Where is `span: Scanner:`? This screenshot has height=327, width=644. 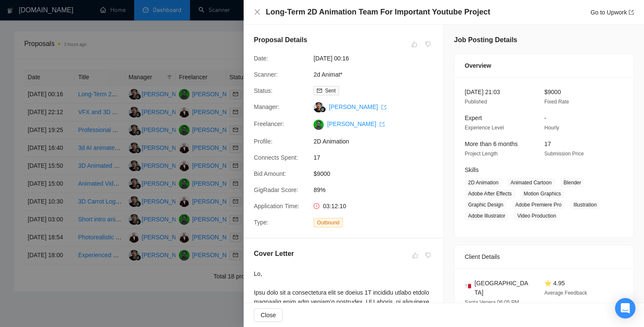 span: Scanner: is located at coordinates (266, 75).